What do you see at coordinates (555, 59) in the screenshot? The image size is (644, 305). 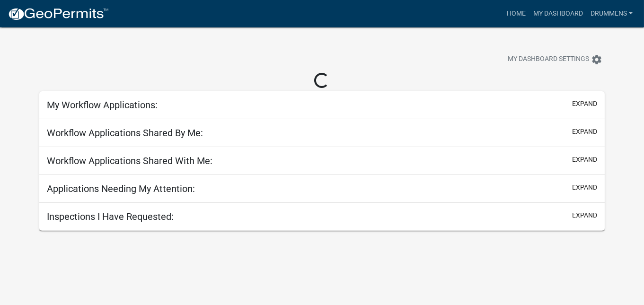 I see `button: My Dashboard Settingssettings` at bounding box center [555, 59].